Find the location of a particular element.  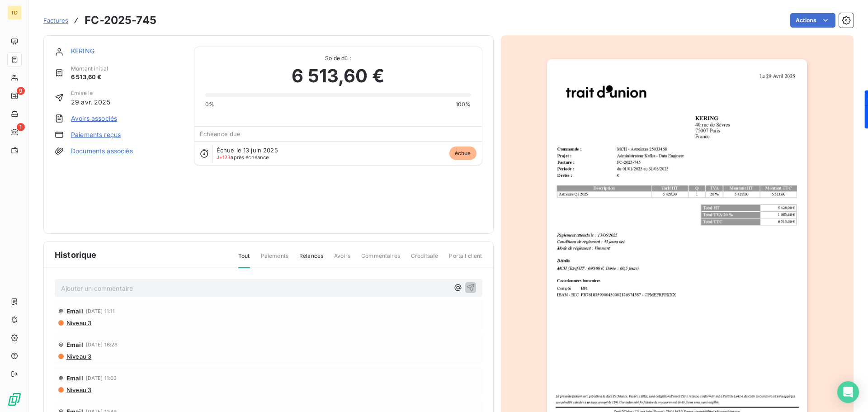

span: Échue le 13 juin 2025 is located at coordinates (247, 150).